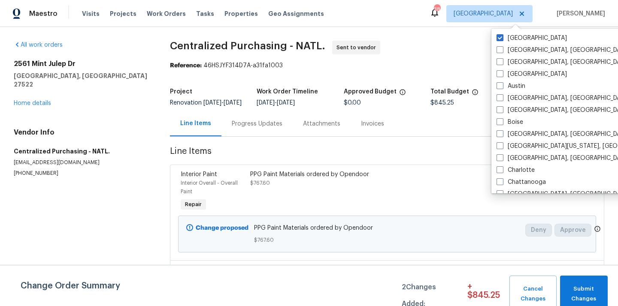 This screenshot has width=618, height=306. Describe the element at coordinates (38, 45) in the screenshot. I see `a: All work orders` at that location.